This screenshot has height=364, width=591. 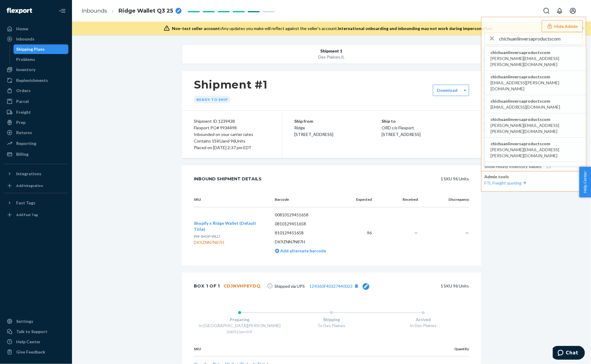 I want to click on div: Arrived, so click(x=423, y=319).